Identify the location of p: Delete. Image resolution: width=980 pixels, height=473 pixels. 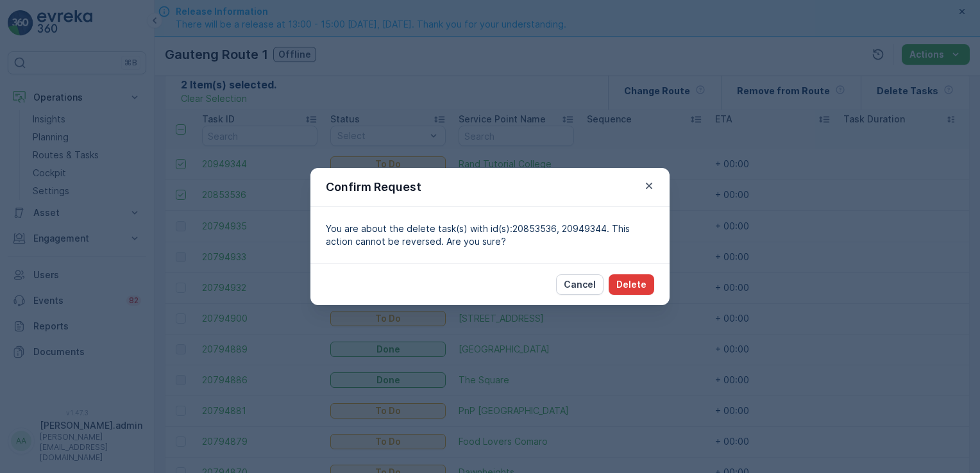
(631, 285).